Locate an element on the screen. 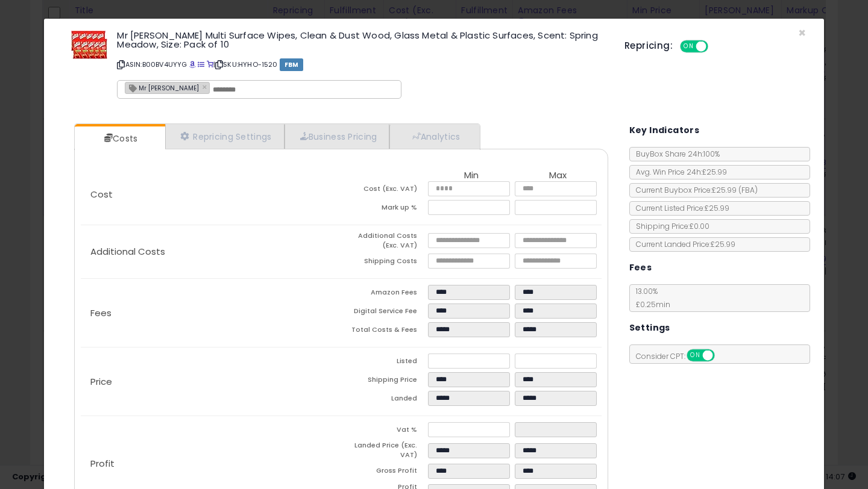  span: Avg. Win Price 24h: £25.99 is located at coordinates (678, 172).